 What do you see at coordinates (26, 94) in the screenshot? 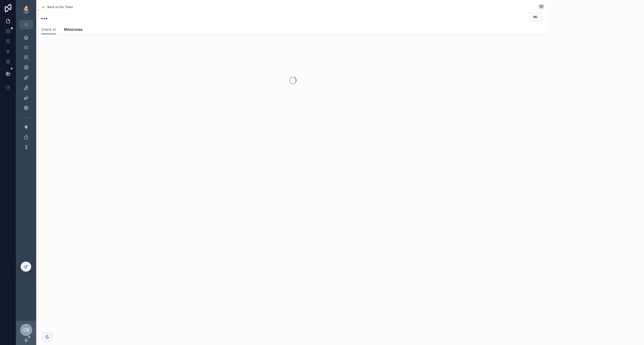
I see `div: scrollable content` at bounding box center [26, 94].